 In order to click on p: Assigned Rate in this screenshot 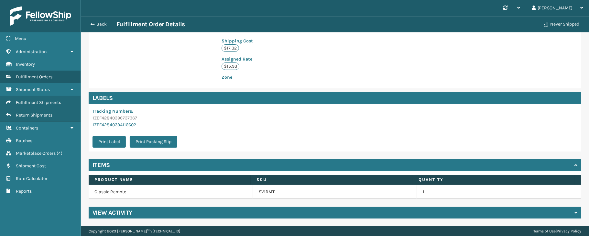, I will do `click(264, 59)`.